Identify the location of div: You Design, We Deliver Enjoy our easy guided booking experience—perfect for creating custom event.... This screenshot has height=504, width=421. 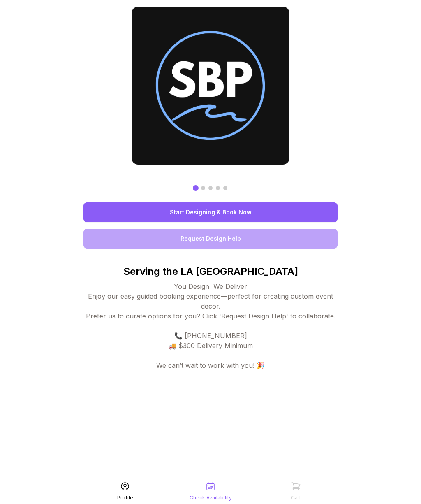
(210, 326).